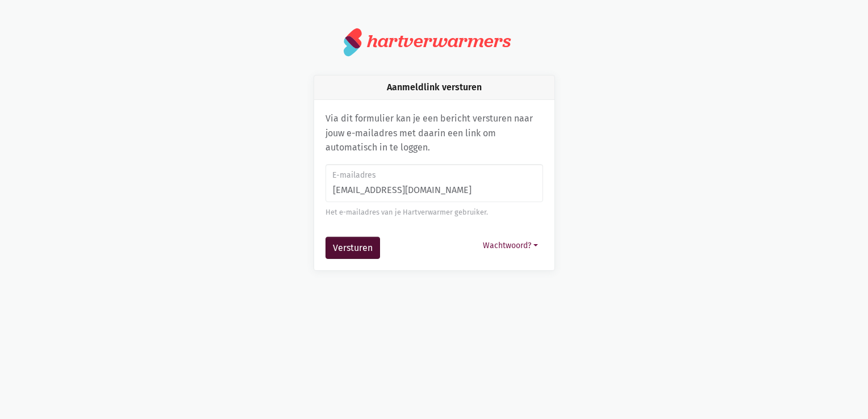 This screenshot has width=868, height=419. Describe the element at coordinates (433, 175) in the screenshot. I see `label: E-mailadres` at that location.